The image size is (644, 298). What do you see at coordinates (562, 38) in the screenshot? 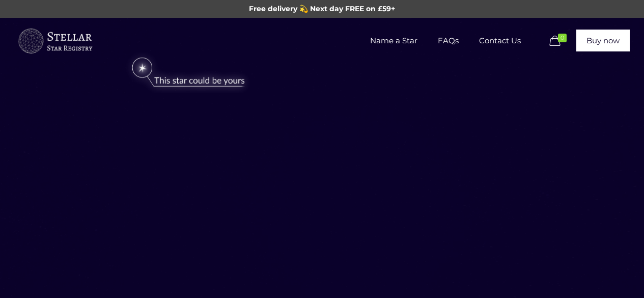
I see `span: 0` at bounding box center [562, 38].